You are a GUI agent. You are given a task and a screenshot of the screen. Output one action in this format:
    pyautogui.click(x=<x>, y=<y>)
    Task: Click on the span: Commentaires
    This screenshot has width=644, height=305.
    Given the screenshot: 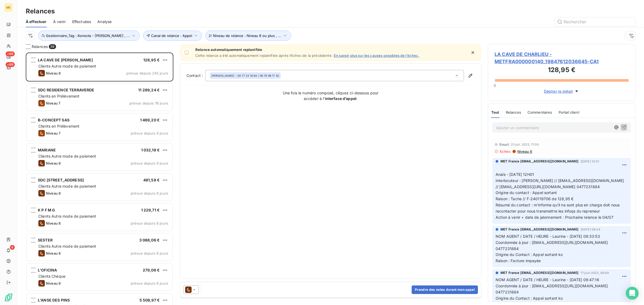 What is the action you would take?
    pyautogui.click(x=540, y=112)
    